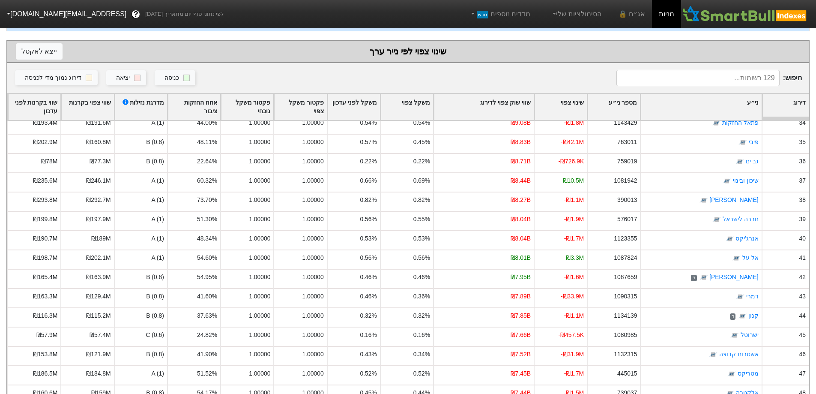 Image resolution: width=816 pixels, height=394 pixels. What do you see at coordinates (626, 277) in the screenshot?
I see `div: 1087659` at bounding box center [626, 277].